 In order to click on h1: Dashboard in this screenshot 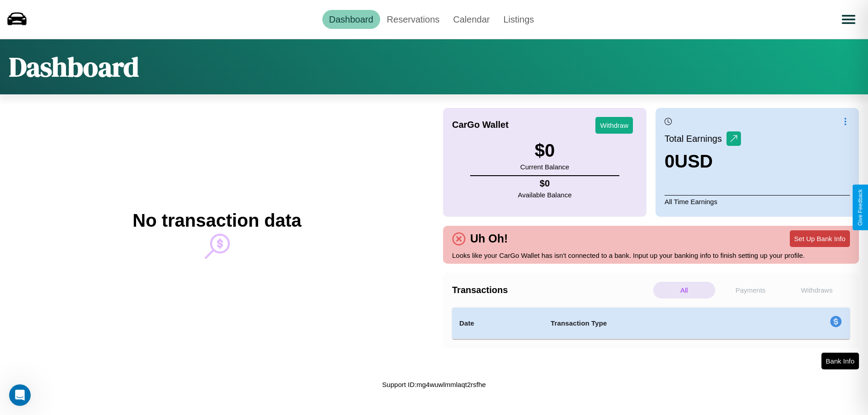, I will do `click(74, 67)`.